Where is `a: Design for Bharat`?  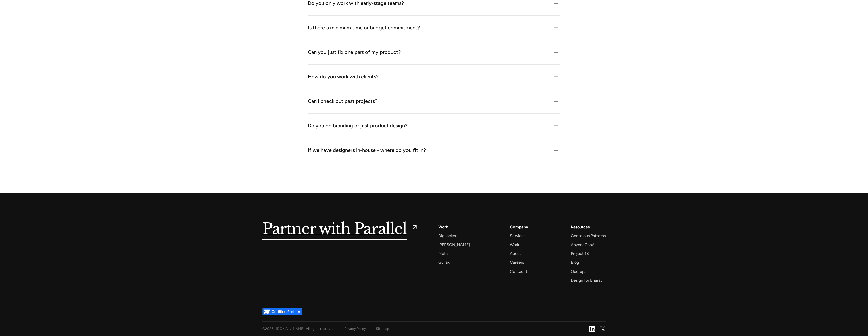 a: Design for Bharat is located at coordinates (586, 280).